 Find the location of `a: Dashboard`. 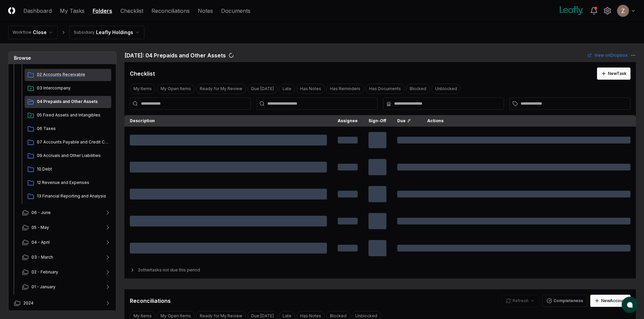

a: Dashboard is located at coordinates (38, 11).